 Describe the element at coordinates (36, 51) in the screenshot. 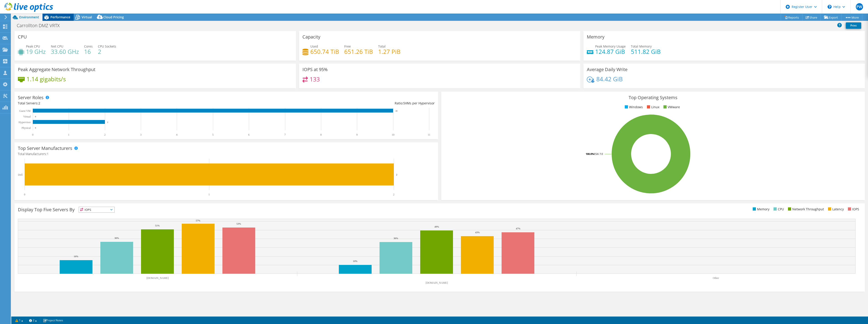

I see `h4: 19 GHz` at that location.